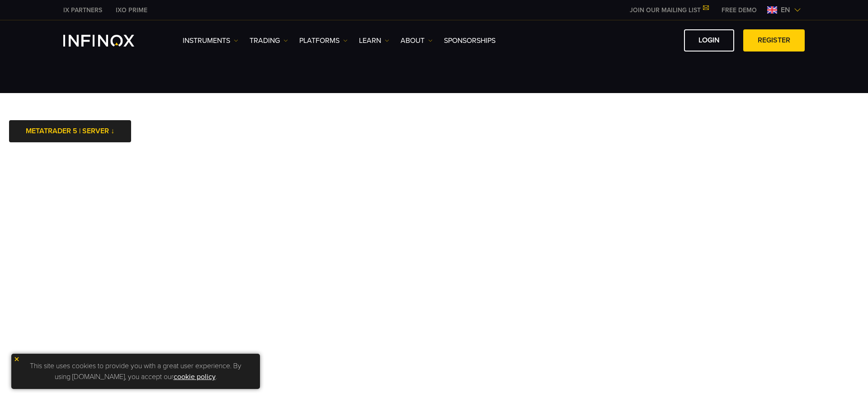 The height and width of the screenshot is (398, 868). I want to click on a: LOGIN, so click(709, 41).